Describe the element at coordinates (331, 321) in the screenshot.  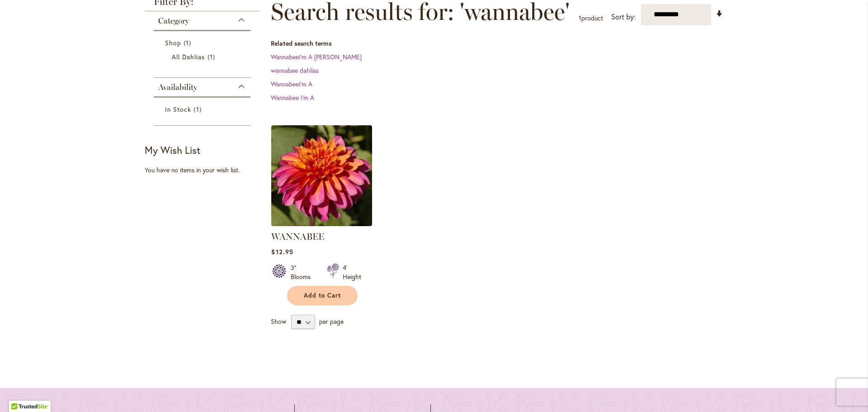
I see `span: per page` at that location.